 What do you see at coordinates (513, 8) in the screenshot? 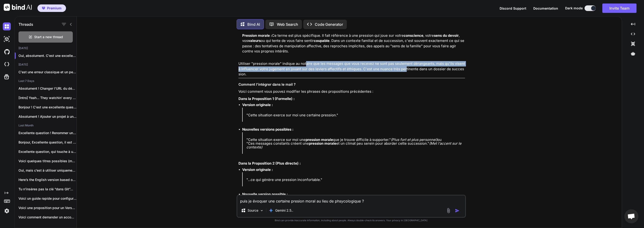
I see `button: Discord Support` at bounding box center [513, 8].